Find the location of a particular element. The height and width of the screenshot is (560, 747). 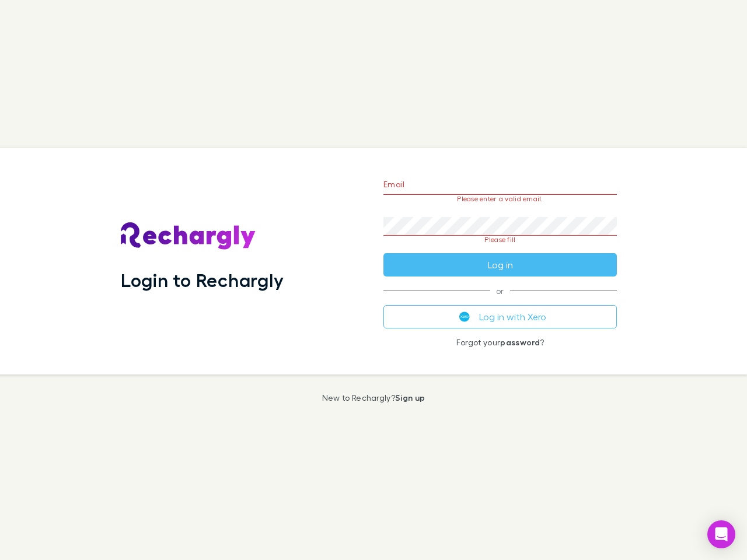

a: password is located at coordinates (520, 342).